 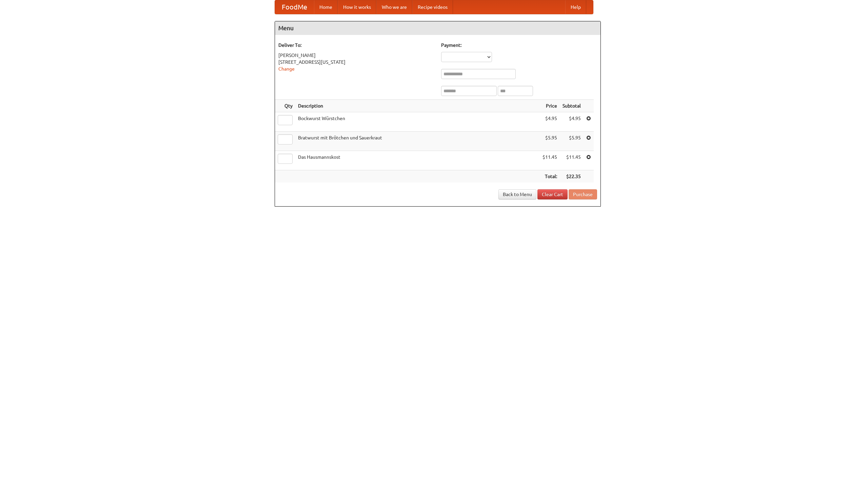 What do you see at coordinates (552, 195) in the screenshot?
I see `a: Clear Cart` at bounding box center [552, 195].